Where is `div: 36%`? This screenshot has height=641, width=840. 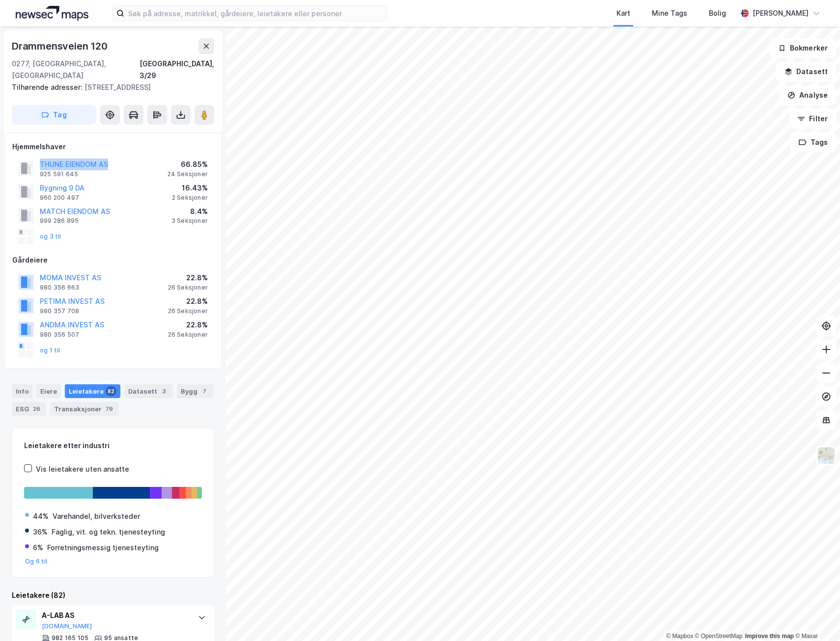
div: 36% is located at coordinates (40, 532).